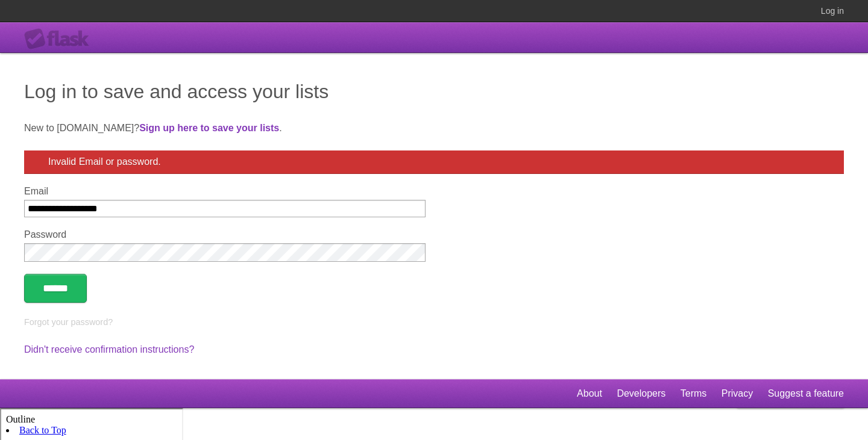 The width and height of the screenshot is (868, 440). What do you see at coordinates (91, 44) in the screenshot?
I see `h3: Style` at bounding box center [91, 44].